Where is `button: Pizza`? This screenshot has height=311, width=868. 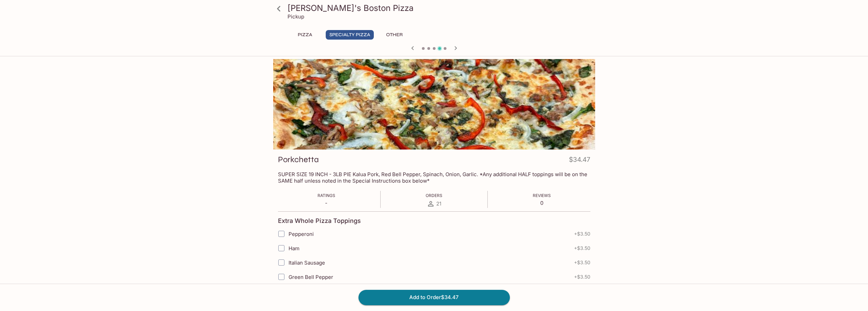 button: Pizza is located at coordinates (305, 35).